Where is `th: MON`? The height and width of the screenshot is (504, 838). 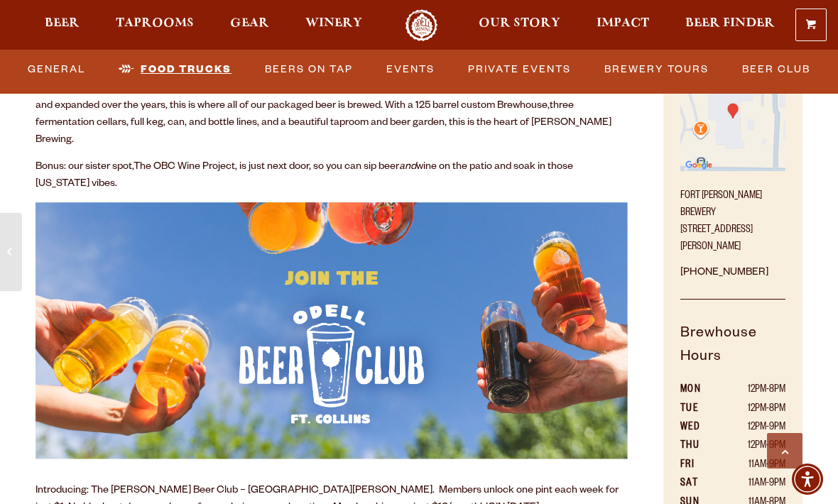
th: MON is located at coordinates (699, 391).